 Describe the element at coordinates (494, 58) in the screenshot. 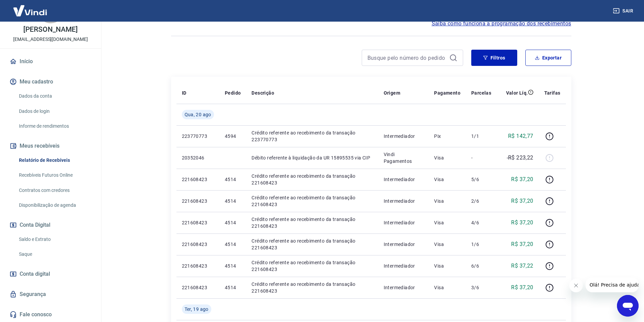

I see `button: Filtros` at that location.